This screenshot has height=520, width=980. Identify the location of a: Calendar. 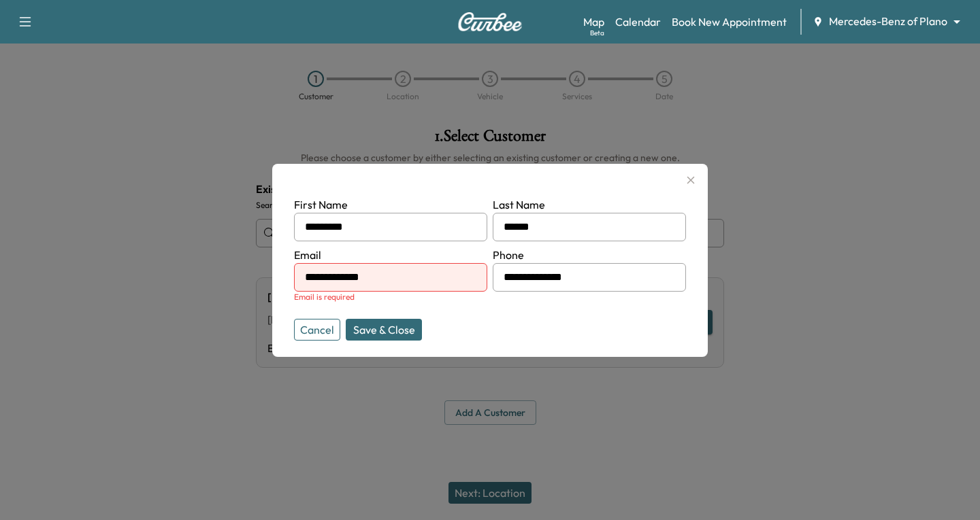
(638, 22).